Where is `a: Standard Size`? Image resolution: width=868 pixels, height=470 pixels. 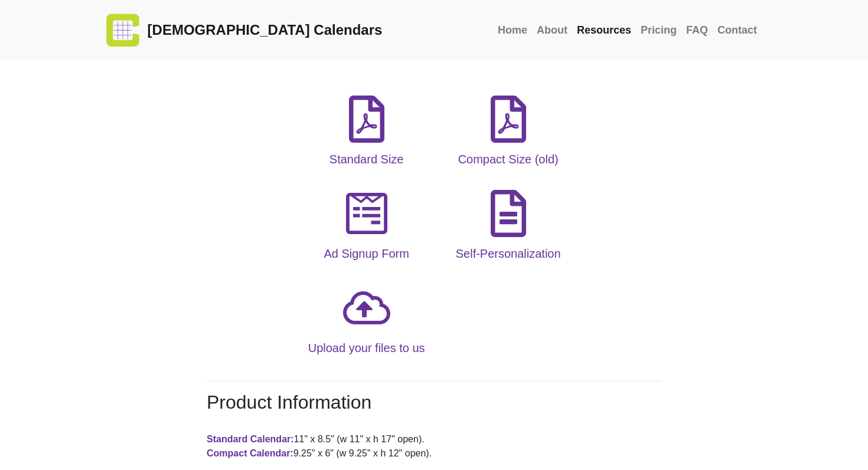
a: Standard Size is located at coordinates (366, 140).